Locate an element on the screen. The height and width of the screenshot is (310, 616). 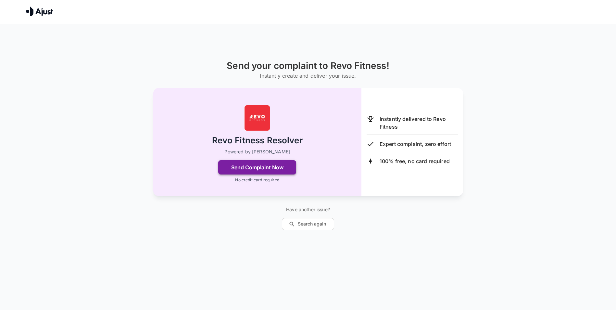
button: Send Complaint Now is located at coordinates (257, 167).